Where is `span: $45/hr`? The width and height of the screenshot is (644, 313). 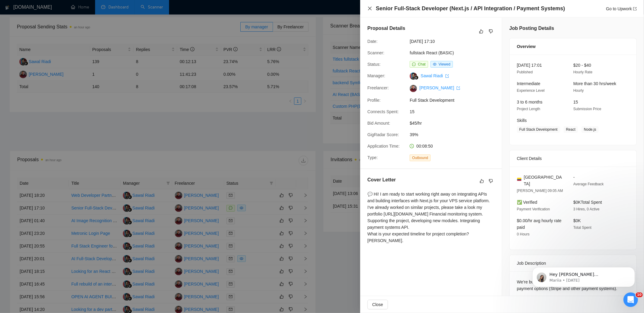 span: $45/hr is located at coordinates (455, 124).